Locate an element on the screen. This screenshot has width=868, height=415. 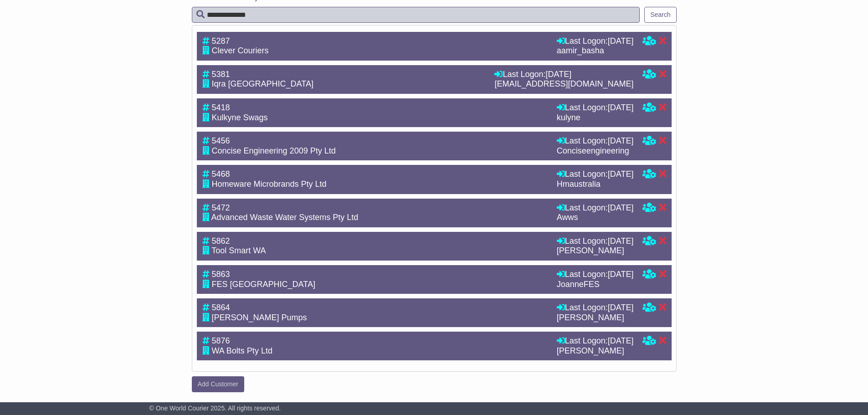
div: Conciseengineering is located at coordinates (595, 151).